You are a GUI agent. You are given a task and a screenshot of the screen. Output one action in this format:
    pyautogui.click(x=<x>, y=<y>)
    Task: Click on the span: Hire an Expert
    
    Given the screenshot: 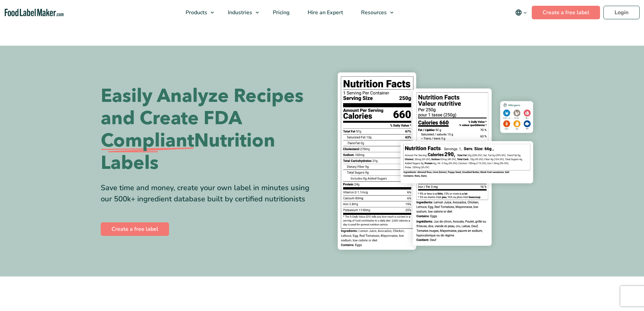 What is the action you would take?
    pyautogui.click(x=325, y=13)
    